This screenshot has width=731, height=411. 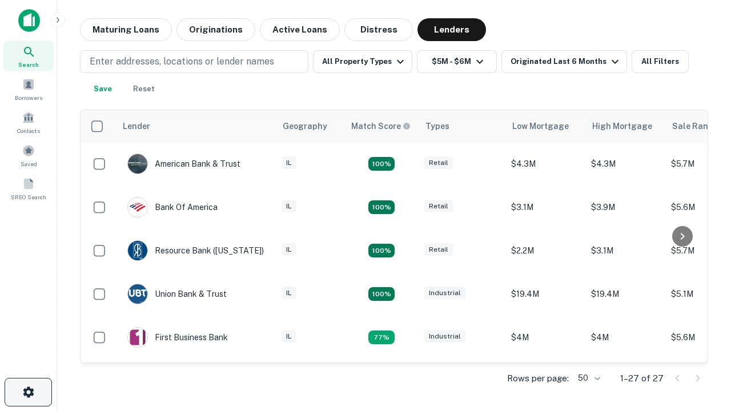 What do you see at coordinates (642, 378) in the screenshot?
I see `p: 1–27 of 27` at bounding box center [642, 378].